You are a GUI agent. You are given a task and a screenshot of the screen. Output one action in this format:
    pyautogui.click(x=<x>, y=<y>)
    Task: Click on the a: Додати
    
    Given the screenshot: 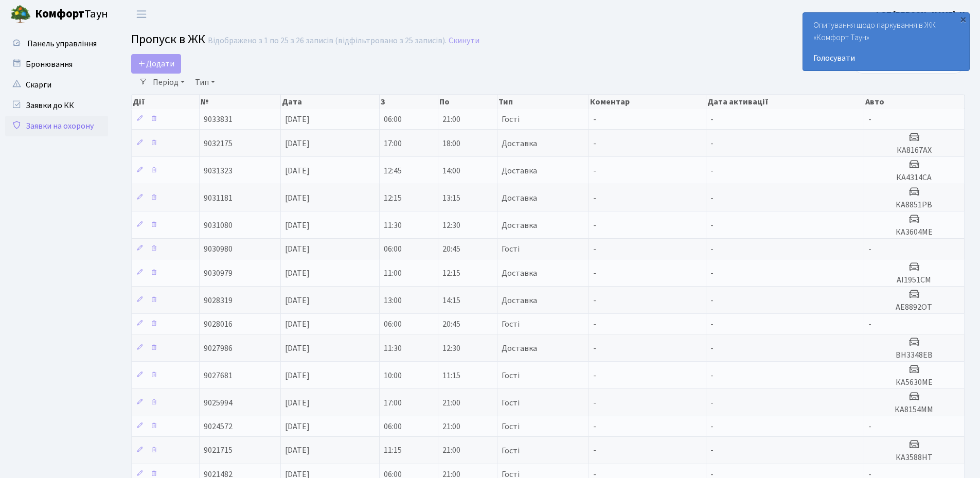 What is the action you would take?
    pyautogui.click(x=156, y=64)
    